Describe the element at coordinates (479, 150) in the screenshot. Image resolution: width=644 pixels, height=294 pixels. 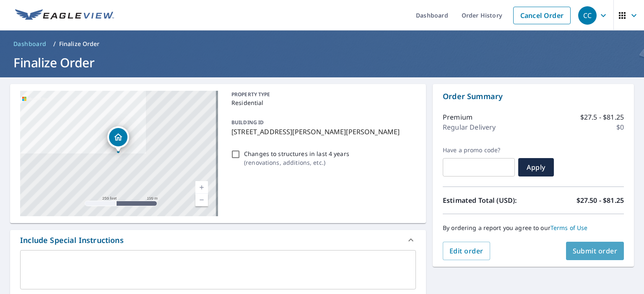
I see `label: Have a promo code?` at that location.